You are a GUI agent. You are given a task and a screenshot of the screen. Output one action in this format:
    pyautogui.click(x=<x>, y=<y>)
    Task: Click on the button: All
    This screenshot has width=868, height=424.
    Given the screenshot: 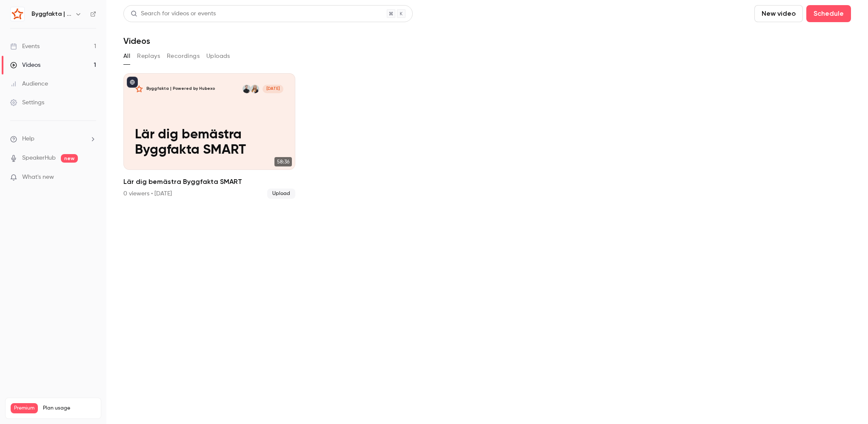 What is the action you would take?
    pyautogui.click(x=127, y=56)
    